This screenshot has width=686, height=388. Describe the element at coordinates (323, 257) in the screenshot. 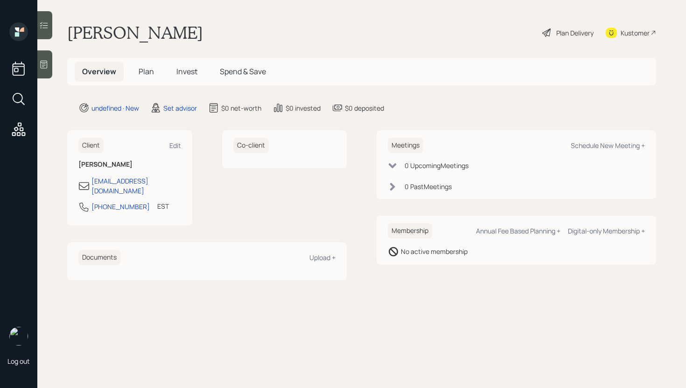

I see `div: Upload +` at that location.